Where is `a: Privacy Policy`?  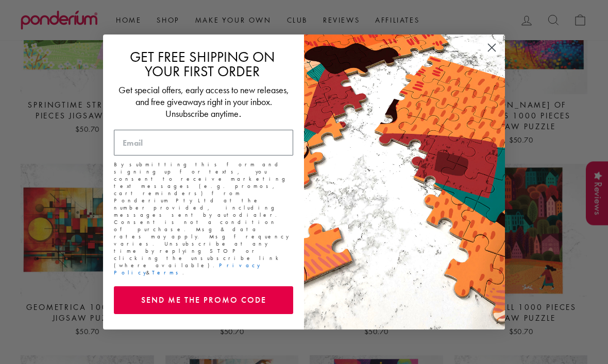
a: Privacy Policy is located at coordinates (187, 269).